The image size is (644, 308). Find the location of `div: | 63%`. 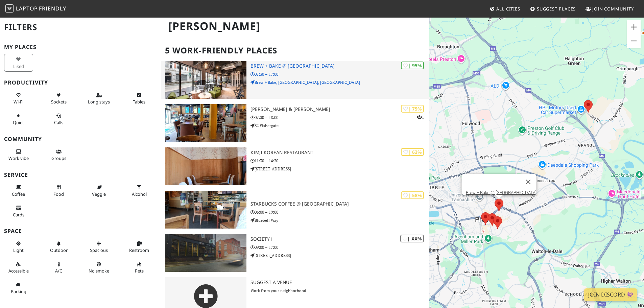

div: | 63% is located at coordinates (412, 152).